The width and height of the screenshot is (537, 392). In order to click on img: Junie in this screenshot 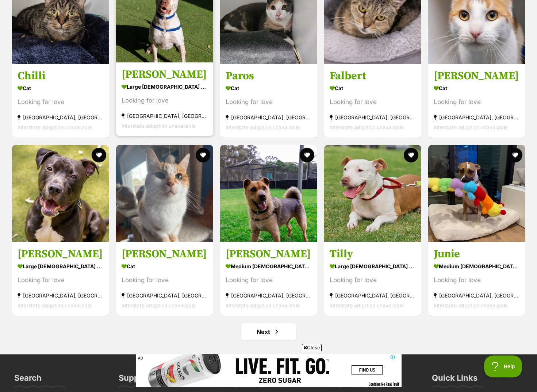, I will do `click(477, 194)`.